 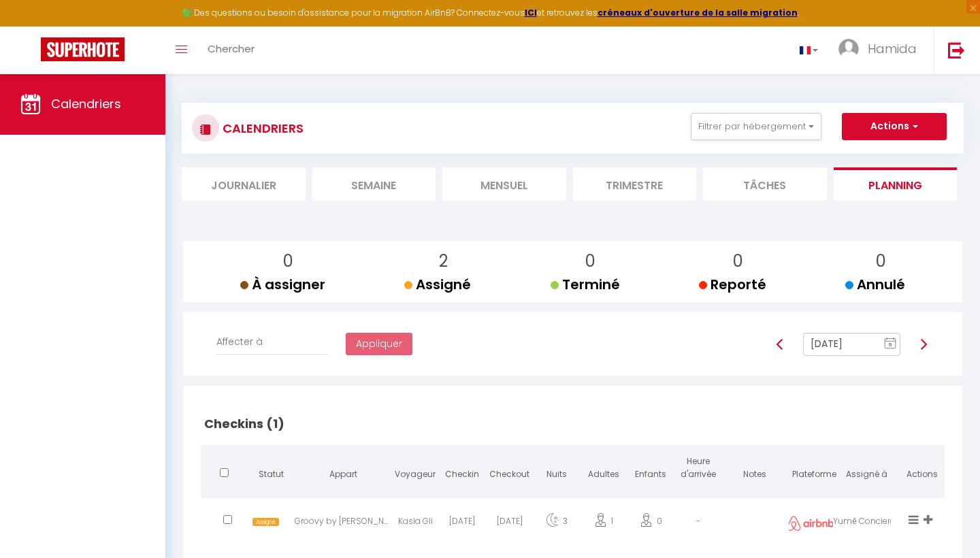 I want to click on img: Super Booking, so click(x=82, y=49).